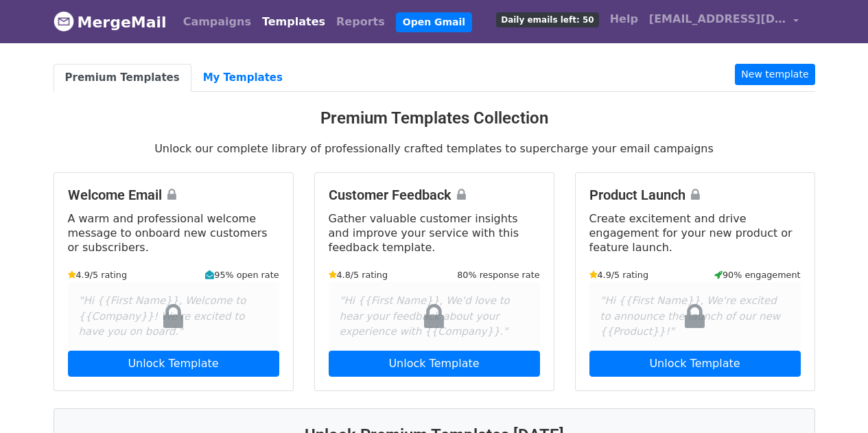 The height and width of the screenshot is (433, 868). I want to click on small: 95% open rate, so click(242, 275).